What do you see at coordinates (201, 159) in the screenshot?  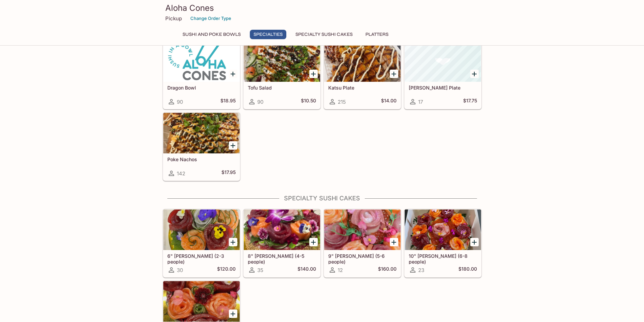 I see `h5: Poke Nachos` at bounding box center [201, 159].